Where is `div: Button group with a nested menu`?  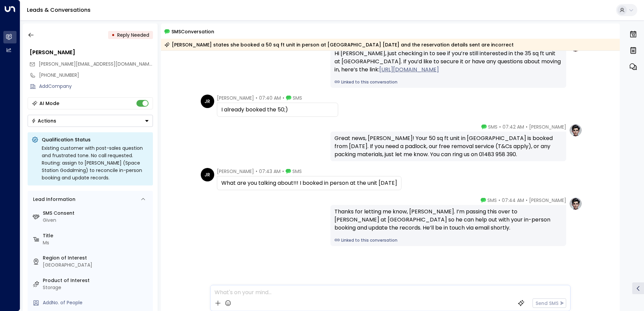 div: Button group with a nested menu is located at coordinates (90, 120).